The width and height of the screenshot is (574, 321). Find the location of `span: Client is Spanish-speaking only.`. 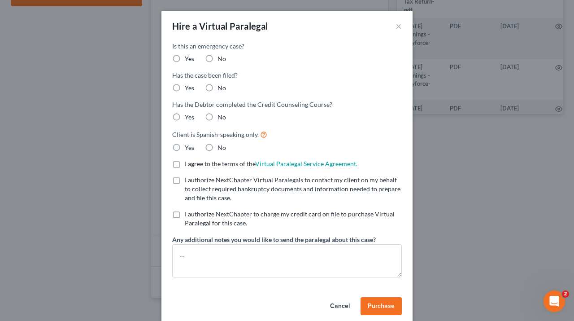

span: Client is Spanish-speaking only. is located at coordinates (215, 134).